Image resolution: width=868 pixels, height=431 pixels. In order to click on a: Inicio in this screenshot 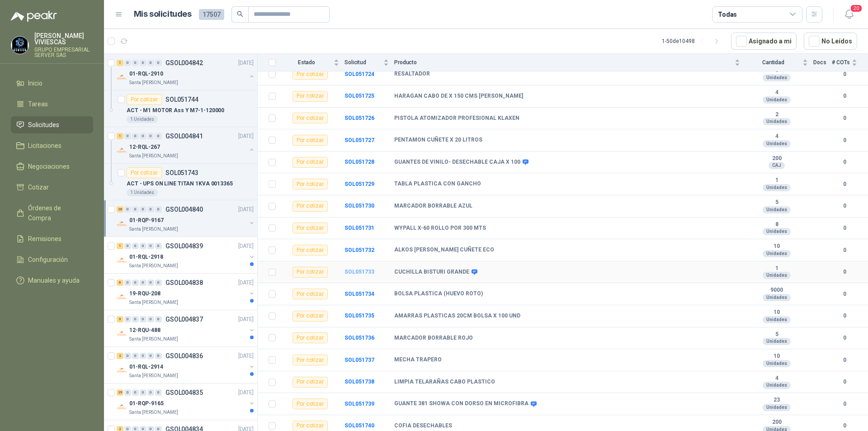, I will do `click(52, 83)`.